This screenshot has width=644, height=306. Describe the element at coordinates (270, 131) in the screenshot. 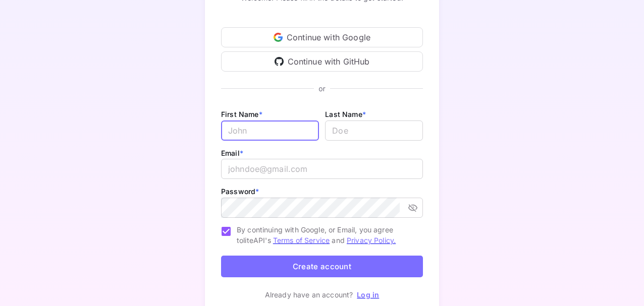

I see `input: John` at that location.